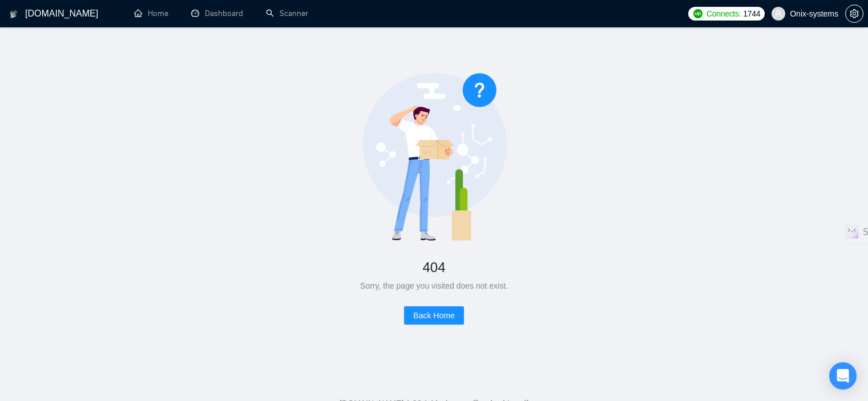  What do you see at coordinates (14, 14) in the screenshot?
I see `img: logo` at bounding box center [14, 14].